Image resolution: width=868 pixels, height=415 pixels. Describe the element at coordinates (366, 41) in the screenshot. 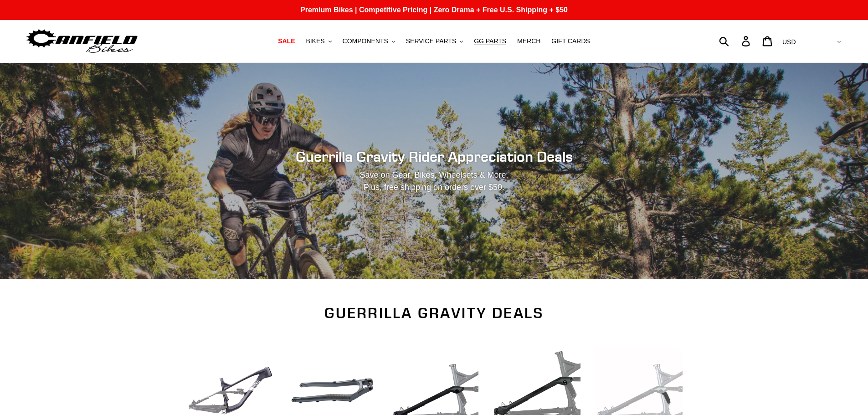

I see `span: COMPONENTS` at that location.